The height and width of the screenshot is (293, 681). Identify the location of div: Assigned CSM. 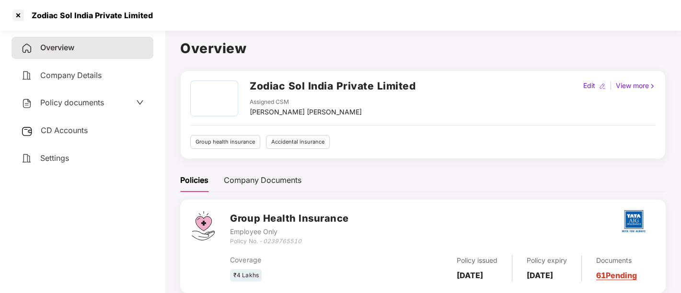
(306, 102).